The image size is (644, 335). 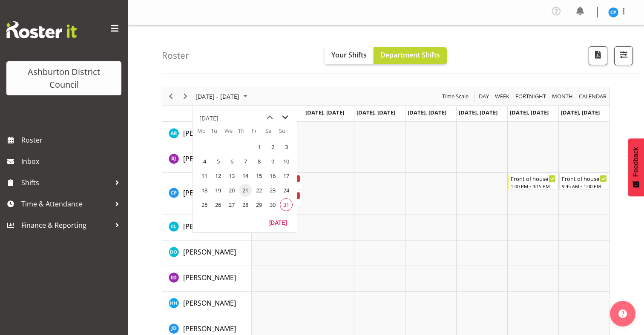 I want to click on span: Wednesday, August 27, 2025, so click(x=232, y=204).